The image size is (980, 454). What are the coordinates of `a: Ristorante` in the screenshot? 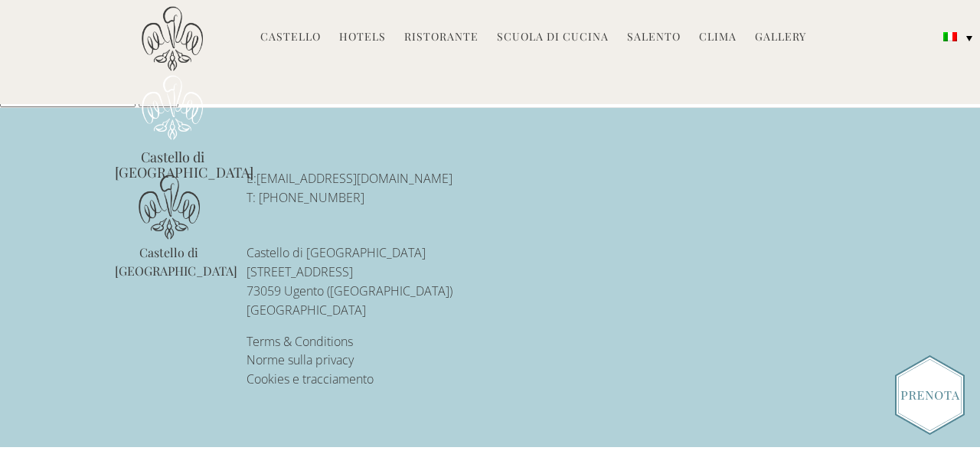 It's located at (441, 37).